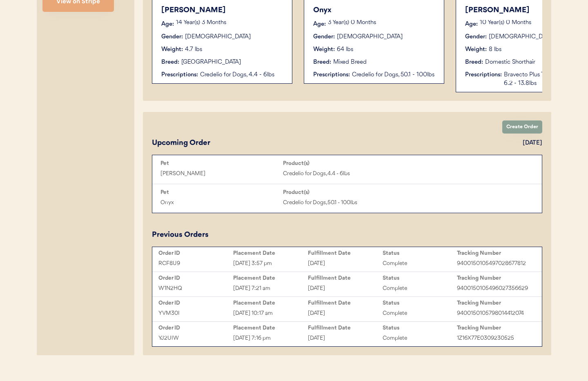  What do you see at coordinates (181, 143) in the screenshot?
I see `div: Upcoming Order` at bounding box center [181, 143].